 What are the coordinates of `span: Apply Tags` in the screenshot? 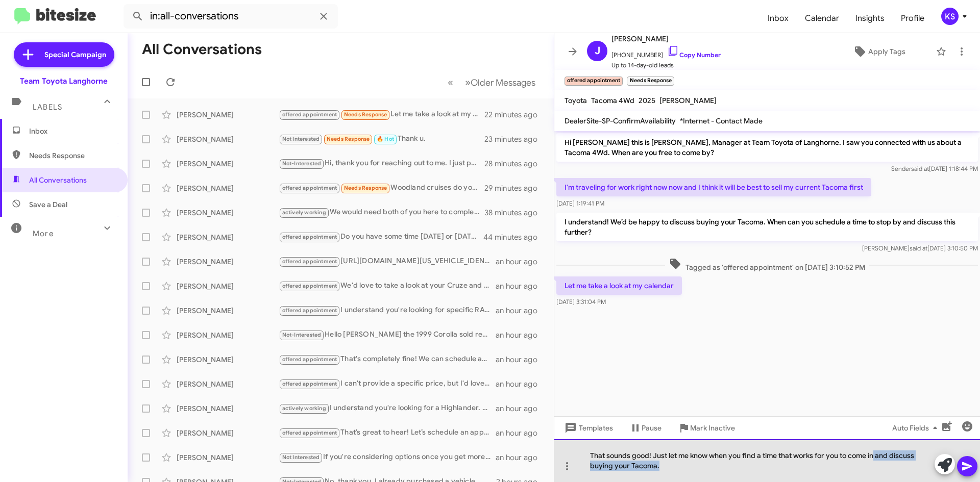 It's located at (887, 52).